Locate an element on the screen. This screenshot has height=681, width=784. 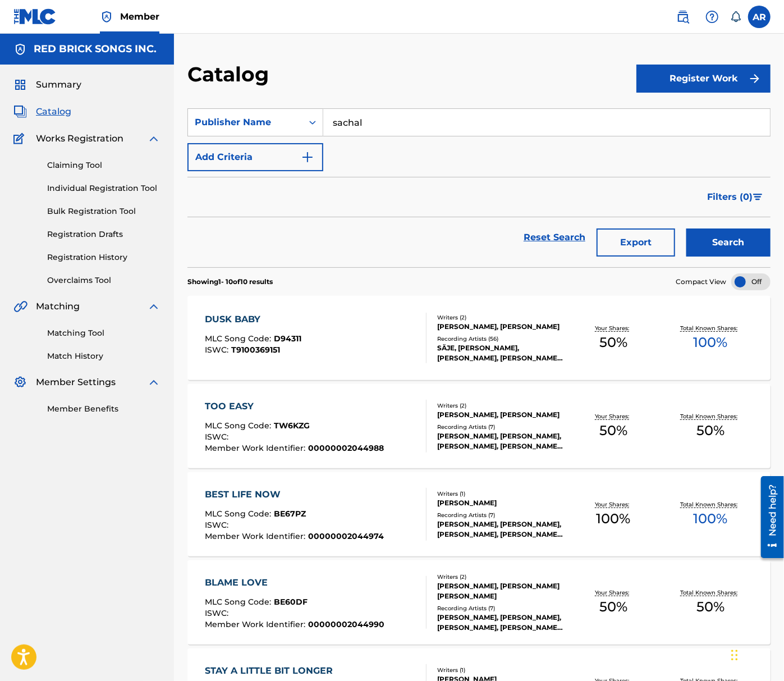
a: Matching Tool is located at coordinates (104, 333).